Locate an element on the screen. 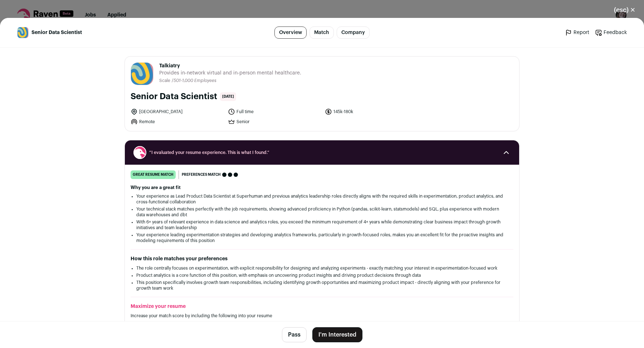  li: This position specifically involves growth team responsibilities, including identifying growth op... is located at coordinates (322, 285).